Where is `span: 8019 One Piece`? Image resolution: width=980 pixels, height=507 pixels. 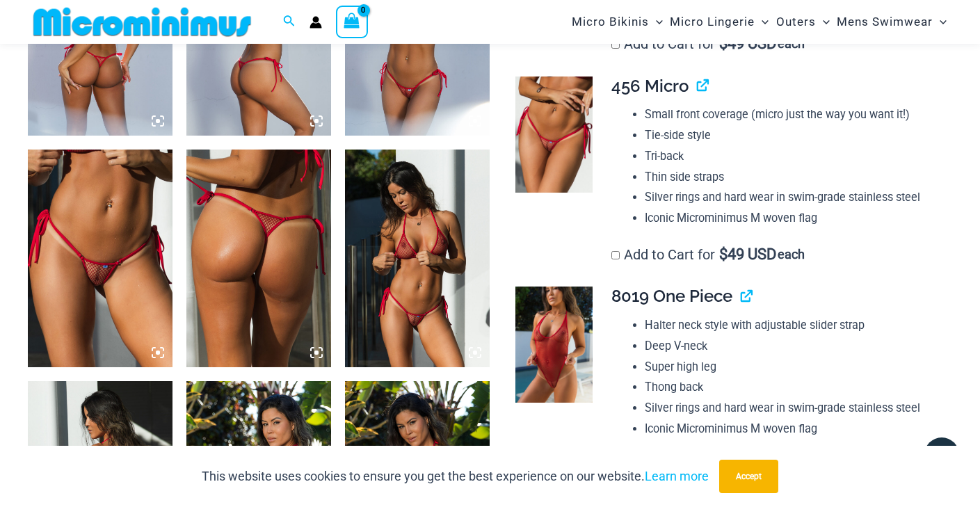
span: 8019 One Piece is located at coordinates (672, 296).